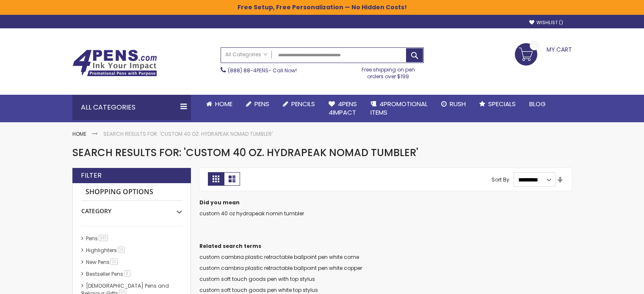  Describe the element at coordinates (259, 290) in the screenshot. I see `a: custom soft touch goods pen white top stylus` at that location.